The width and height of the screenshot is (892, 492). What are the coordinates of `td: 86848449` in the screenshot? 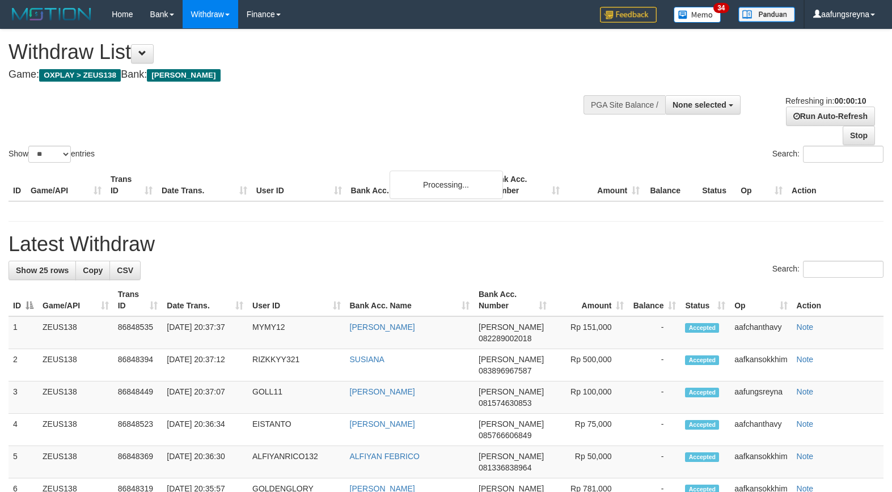 It's located at (138, 398).